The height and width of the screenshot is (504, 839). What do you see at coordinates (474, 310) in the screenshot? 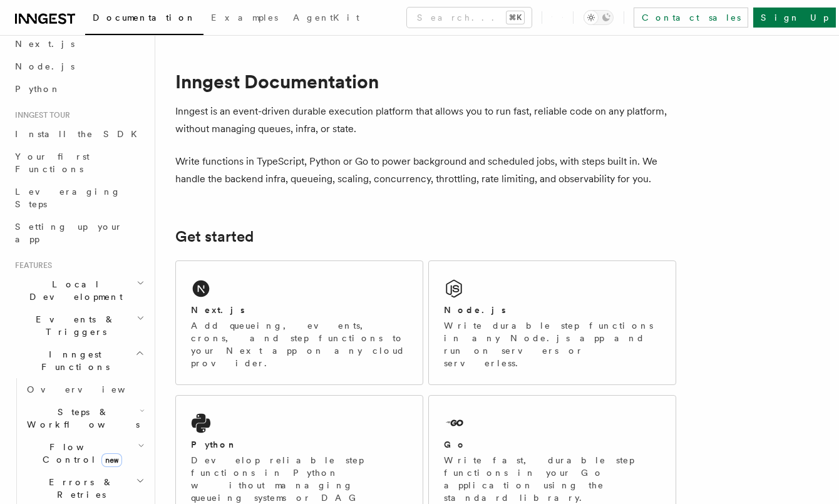
I see `h2: Node.js` at bounding box center [474, 310].